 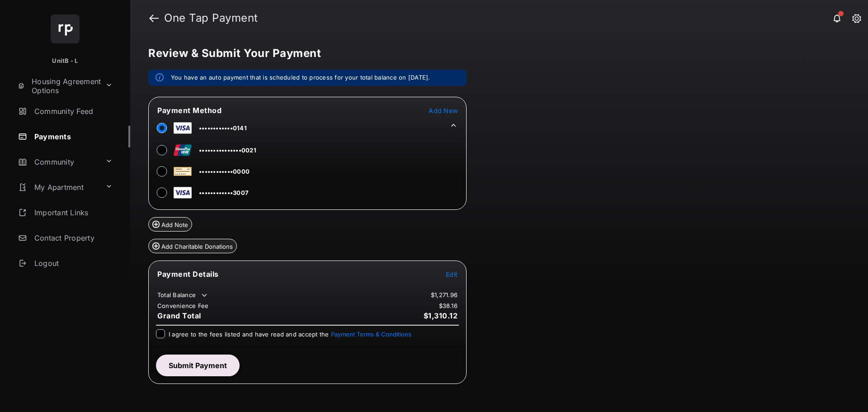 What do you see at coordinates (64, 61) in the screenshot?
I see `p: UnitB - L` at bounding box center [64, 61].